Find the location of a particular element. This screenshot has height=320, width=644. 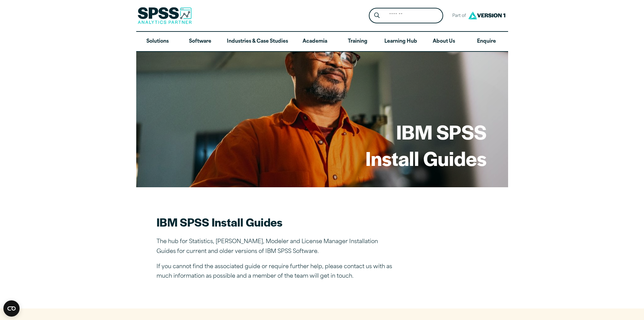

span: Part of is located at coordinates (458, 15).